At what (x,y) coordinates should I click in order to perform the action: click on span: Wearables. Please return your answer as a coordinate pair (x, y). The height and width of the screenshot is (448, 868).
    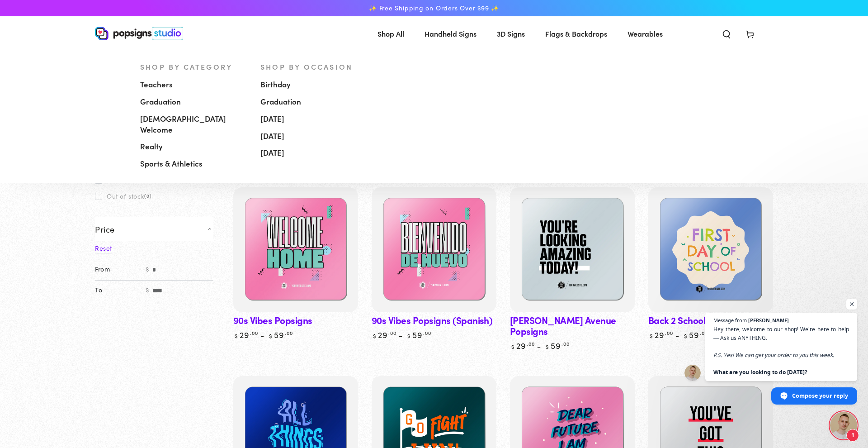
    Looking at the image, I should click on (646, 33).